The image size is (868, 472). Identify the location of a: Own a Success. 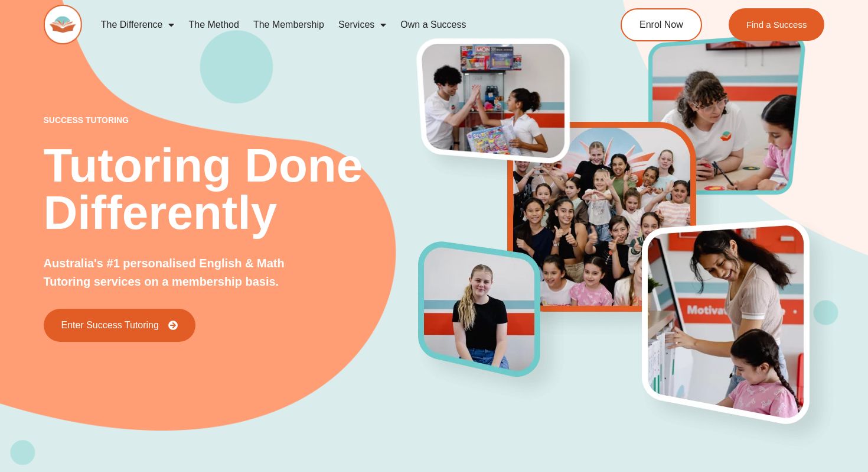
(433, 25).